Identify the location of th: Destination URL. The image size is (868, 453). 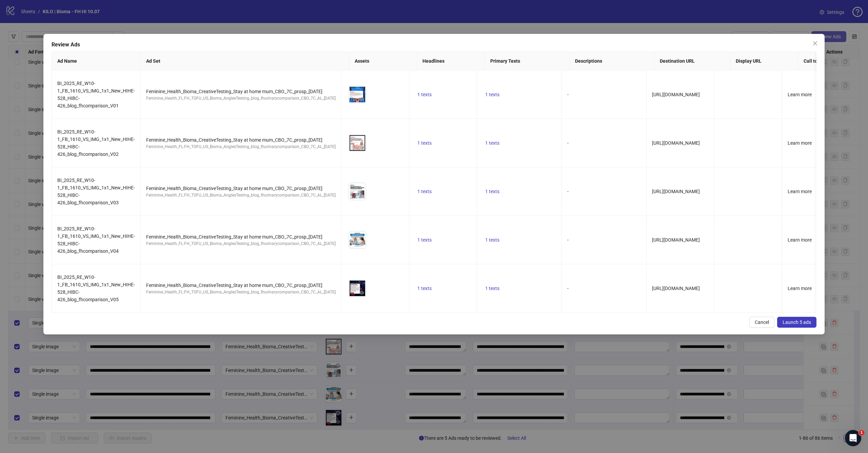
(692, 61).